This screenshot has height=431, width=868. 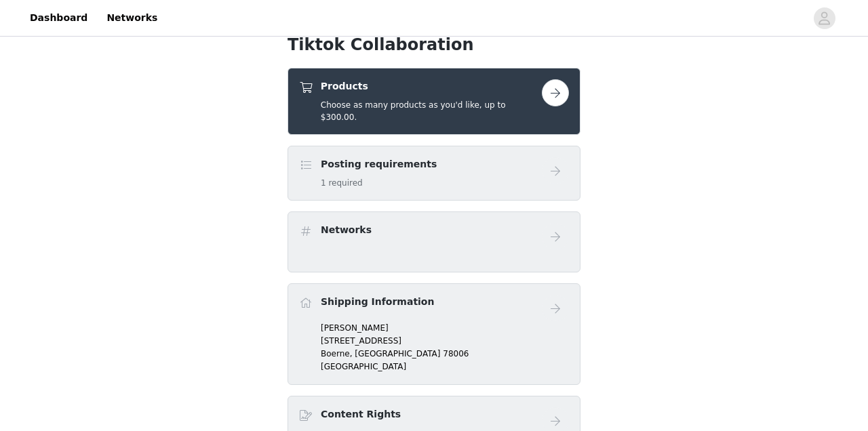 What do you see at coordinates (377, 302) in the screenshot?
I see `h4: Shipping Information` at bounding box center [377, 302].